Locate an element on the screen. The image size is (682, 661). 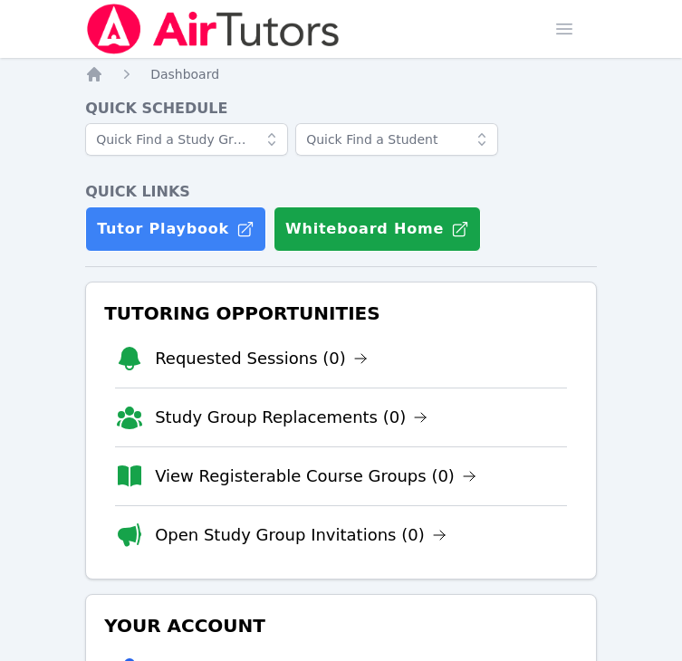
h3: Tutoring Opportunities is located at coordinates (340, 313).